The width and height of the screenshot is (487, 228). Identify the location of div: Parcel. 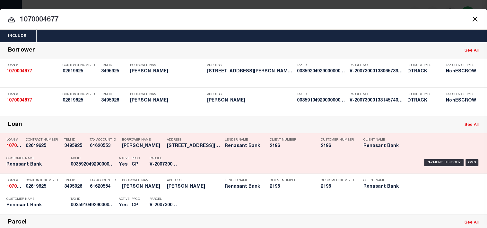
(17, 223).